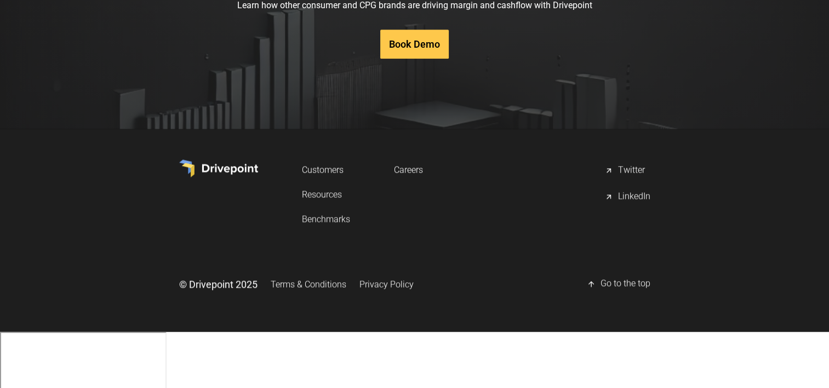 The height and width of the screenshot is (388, 829). What do you see at coordinates (631, 170) in the screenshot?
I see `div: Twitter` at bounding box center [631, 170].